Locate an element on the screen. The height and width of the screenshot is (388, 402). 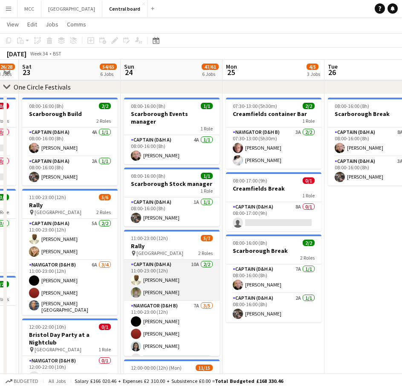
span: Budgeted is located at coordinates (26, 381).